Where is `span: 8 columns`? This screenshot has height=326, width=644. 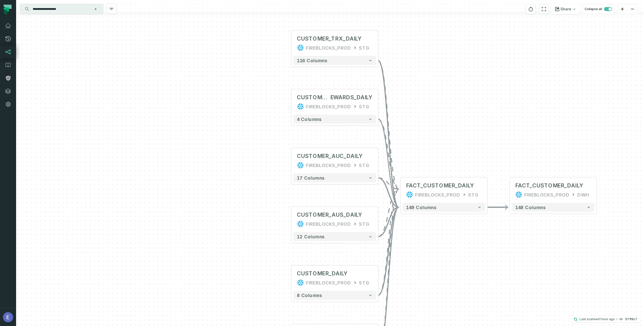 span: 8 columns is located at coordinates (310, 295).